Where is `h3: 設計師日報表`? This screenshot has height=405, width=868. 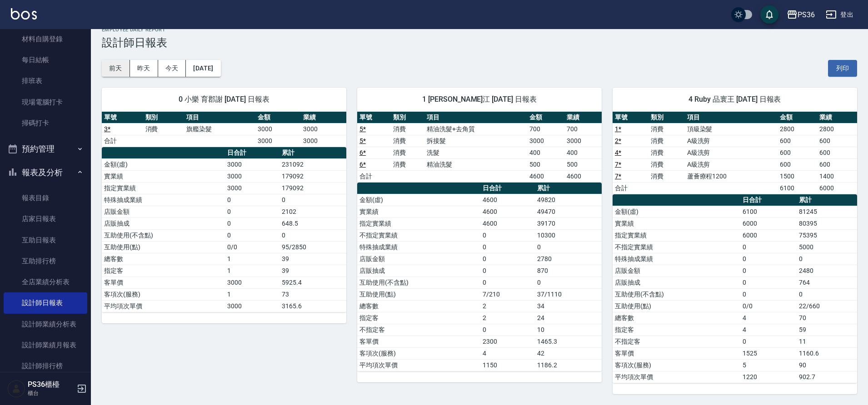 h3: 設計師日報表 is located at coordinates (479, 43).